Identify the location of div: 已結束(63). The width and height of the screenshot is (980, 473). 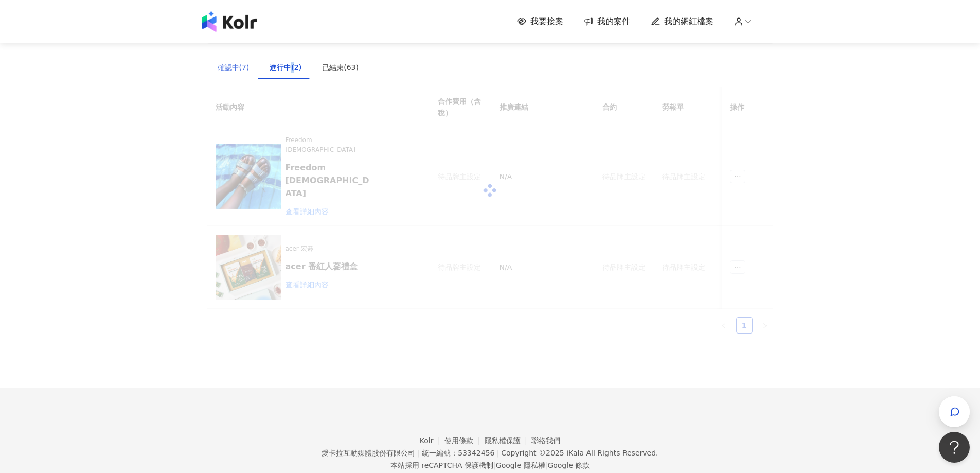
(340, 67).